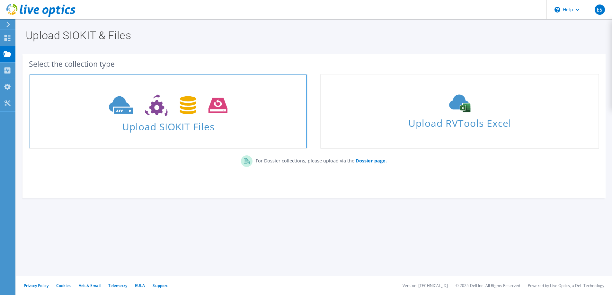 The width and height of the screenshot is (612, 295). Describe the element at coordinates (488, 286) in the screenshot. I see `li: © 2025 Dell Inc. All Rights Reserved` at that location.